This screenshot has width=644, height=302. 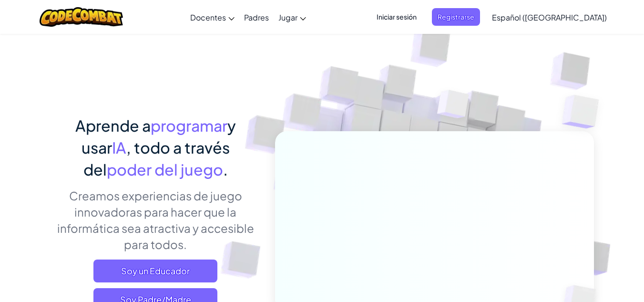 What do you see at coordinates (456, 17) in the screenshot?
I see `button: Registrarse` at bounding box center [456, 17].